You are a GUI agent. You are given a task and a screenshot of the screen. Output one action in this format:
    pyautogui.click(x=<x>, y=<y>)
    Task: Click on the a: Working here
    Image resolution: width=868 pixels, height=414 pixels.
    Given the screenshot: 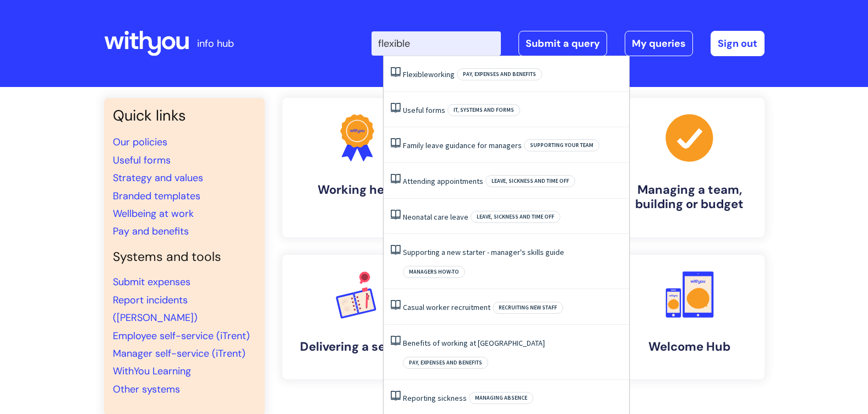 What is the action you would take?
    pyautogui.click(x=357, y=167)
    